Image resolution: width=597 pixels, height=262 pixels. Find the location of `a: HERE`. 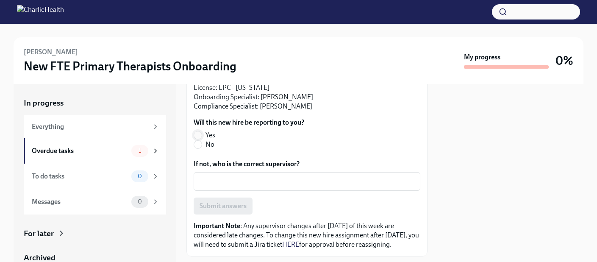

a: HERE is located at coordinates (290, 244).